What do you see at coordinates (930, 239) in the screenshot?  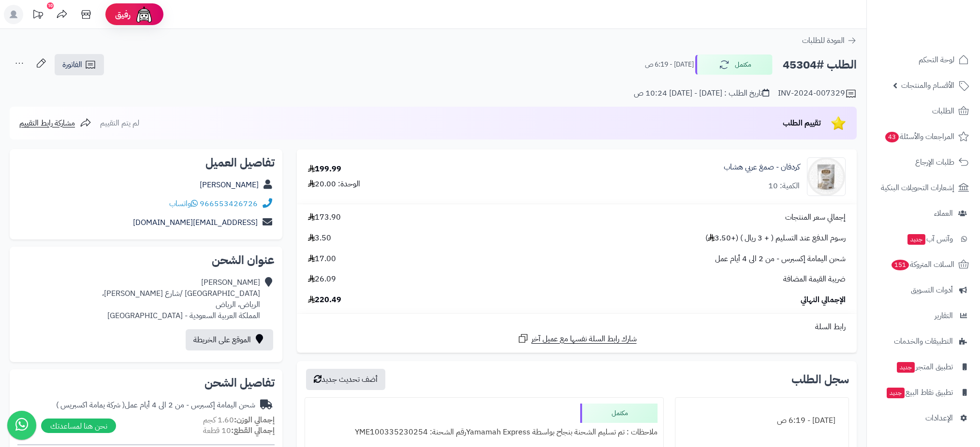 I see `span: وآتس آب` at bounding box center [930, 239].